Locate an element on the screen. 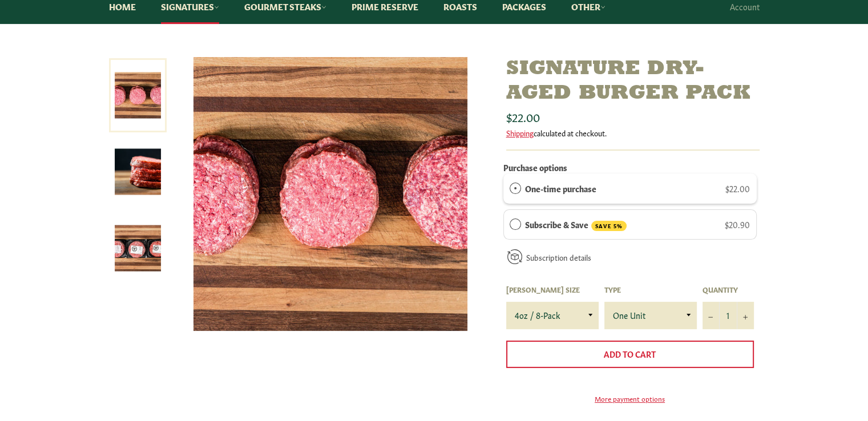  button: Increase item quantity by one is located at coordinates (745, 315).